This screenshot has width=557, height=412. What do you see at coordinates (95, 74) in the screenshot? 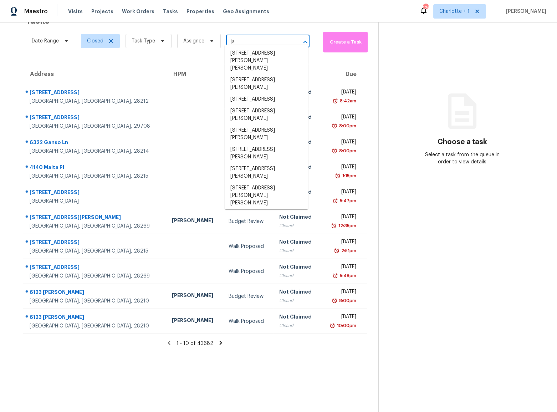
I see `th: Address` at bounding box center [95, 74].